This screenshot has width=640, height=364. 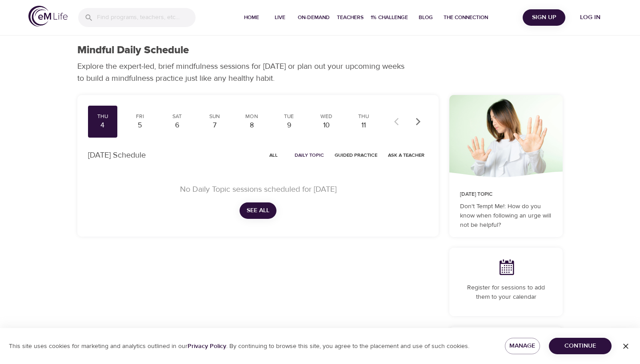 What do you see at coordinates (544, 17) in the screenshot?
I see `button: Sign Up` at bounding box center [544, 17].